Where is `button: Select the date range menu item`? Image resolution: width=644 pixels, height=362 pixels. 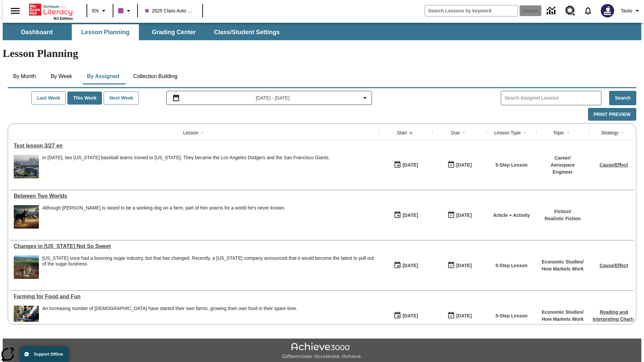
button: Select the date range menu item is located at coordinates (269, 98).